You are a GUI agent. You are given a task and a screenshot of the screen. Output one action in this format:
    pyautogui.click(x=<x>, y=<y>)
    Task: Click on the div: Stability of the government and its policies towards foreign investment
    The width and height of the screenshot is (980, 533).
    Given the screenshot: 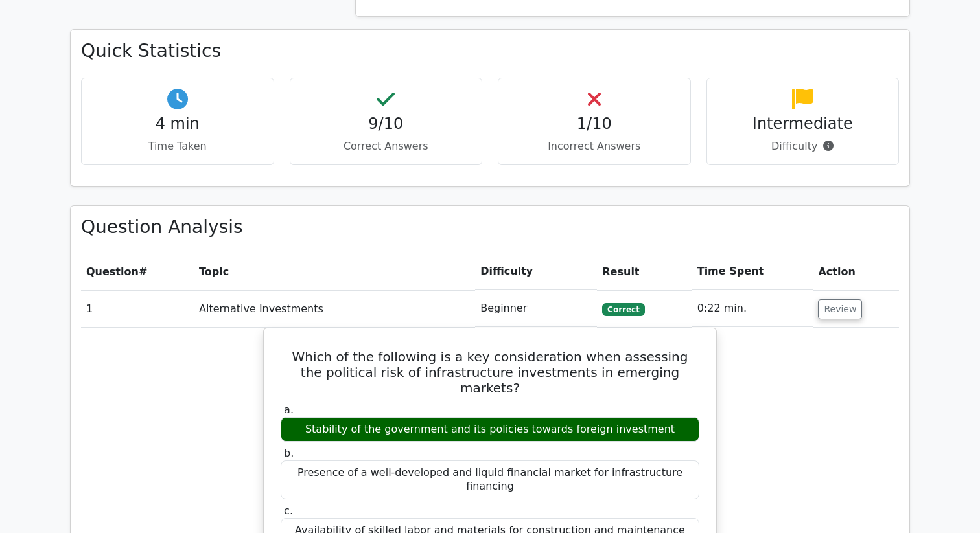 What is the action you would take?
    pyautogui.click(x=490, y=429)
    